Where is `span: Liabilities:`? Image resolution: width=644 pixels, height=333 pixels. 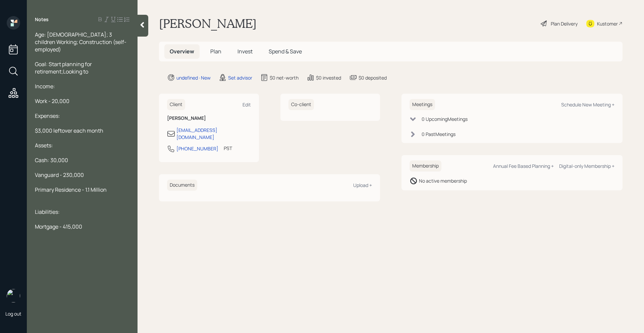 span: Liabilities: is located at coordinates (47, 212).